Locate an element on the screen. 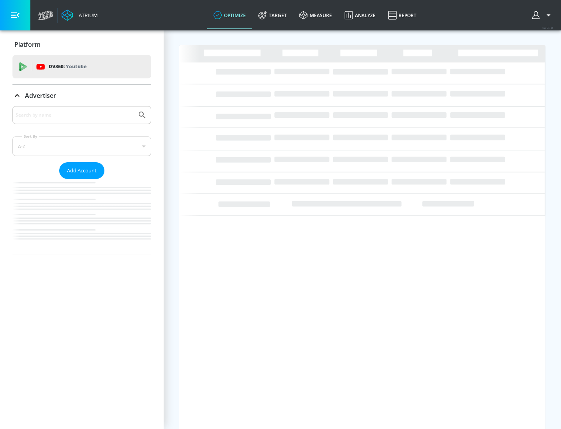  a: Analyze is located at coordinates (360, 15).